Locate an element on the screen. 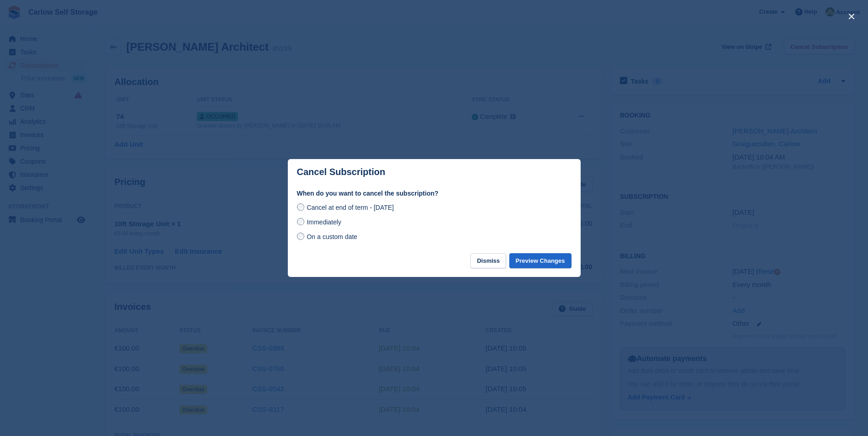 The image size is (868, 436). input: Immediately is located at coordinates (301, 222).